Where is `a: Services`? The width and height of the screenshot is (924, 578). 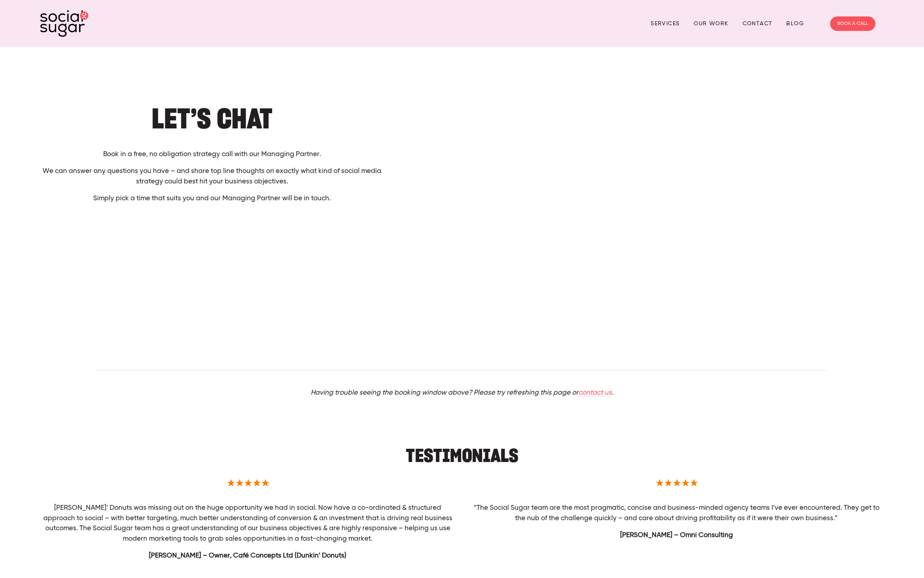 a: Services is located at coordinates (665, 23).